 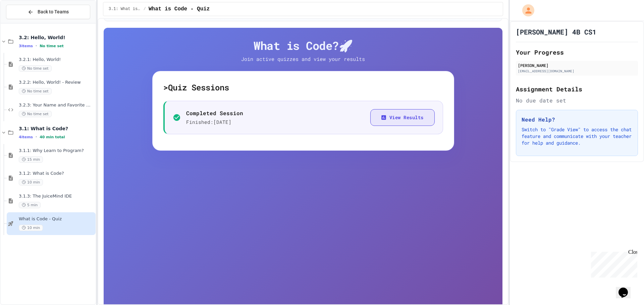 What do you see at coordinates (29, 205) in the screenshot?
I see `span: 5 min` at bounding box center [29, 205].